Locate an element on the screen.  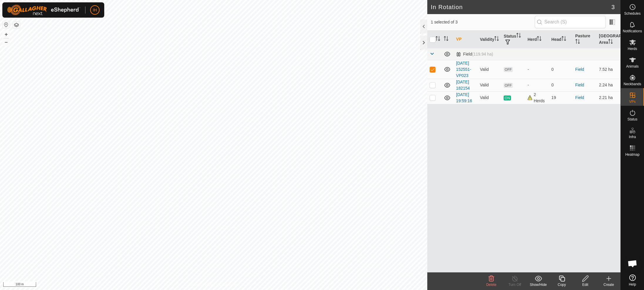
a: Privacy Policy is located at coordinates (202, 285).